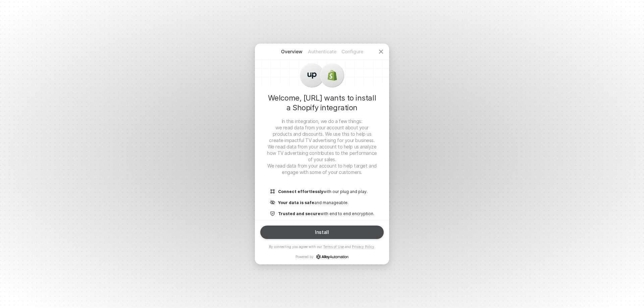  Describe the element at coordinates (322, 169) in the screenshot. I see `li: We read data from your account to help target and engage with some of your customers.` at that location.